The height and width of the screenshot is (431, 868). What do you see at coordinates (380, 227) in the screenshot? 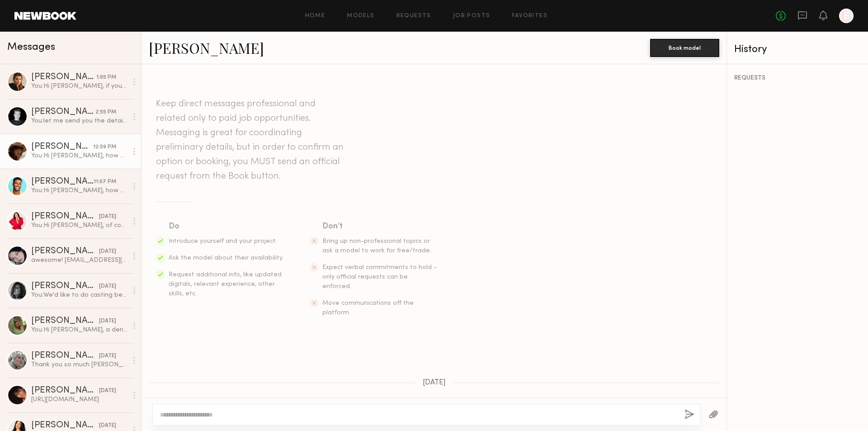
I see `div: Don’t` at bounding box center [380, 227].